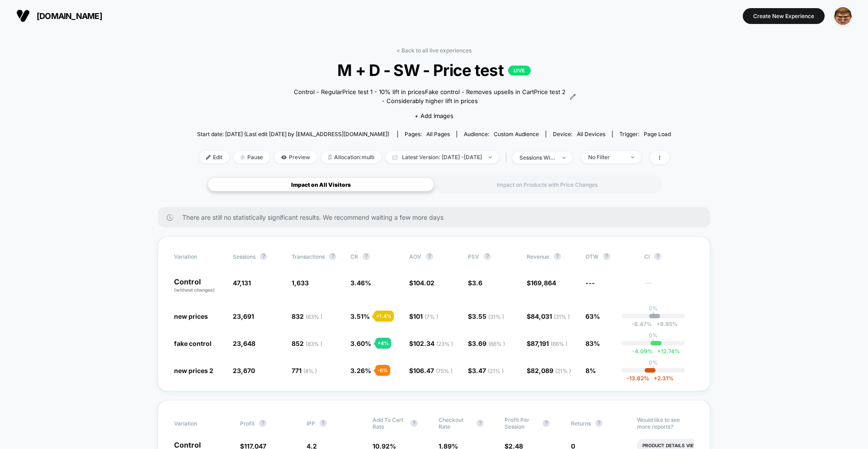  Describe the element at coordinates (244, 343) in the screenshot. I see `span: 23,648` at that location.